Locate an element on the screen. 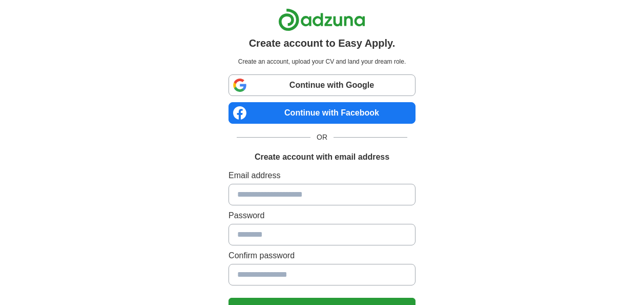  img: Adzuna logo is located at coordinates (322, 20).